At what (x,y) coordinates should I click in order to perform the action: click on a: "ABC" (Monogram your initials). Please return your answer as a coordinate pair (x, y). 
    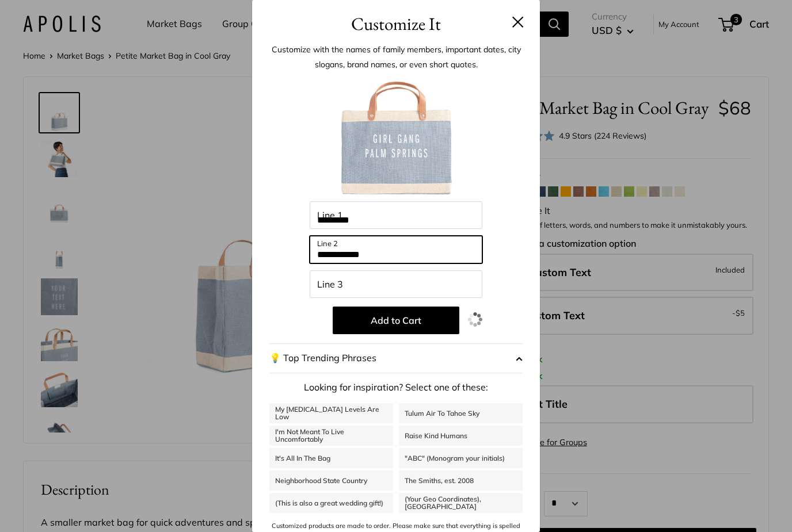
    Looking at the image, I should click on (460, 458).